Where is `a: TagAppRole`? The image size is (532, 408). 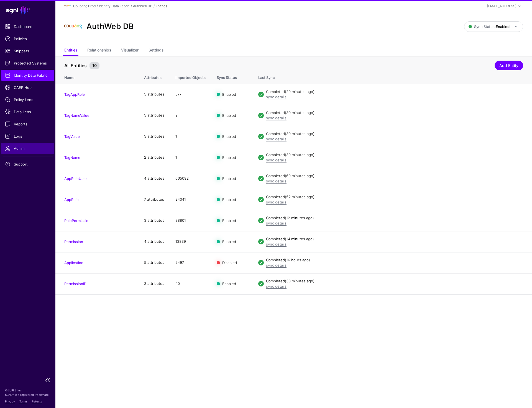 a: TagAppRole is located at coordinates (75, 94).